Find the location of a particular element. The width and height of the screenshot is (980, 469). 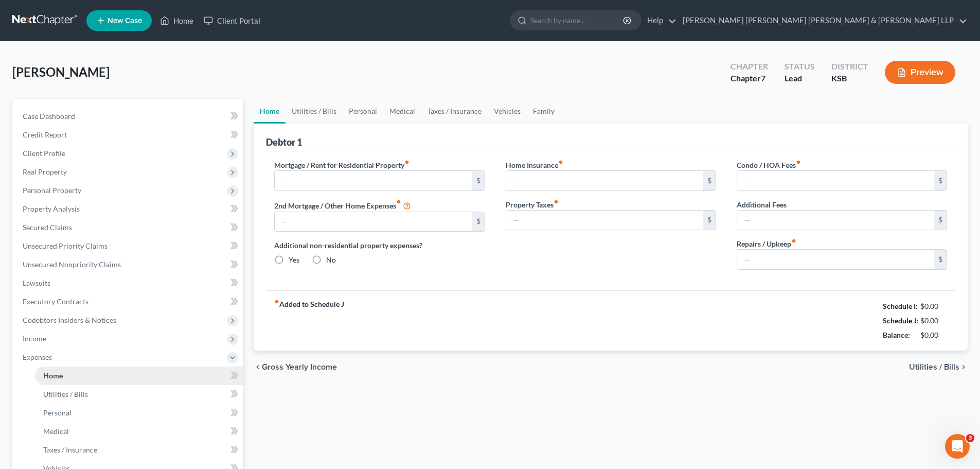

a: Property Analysis is located at coordinates (128, 209).